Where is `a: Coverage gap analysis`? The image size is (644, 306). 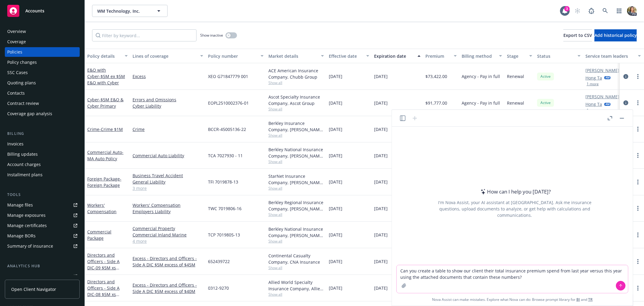 a: Coverage gap analysis is located at coordinates (43, 113).